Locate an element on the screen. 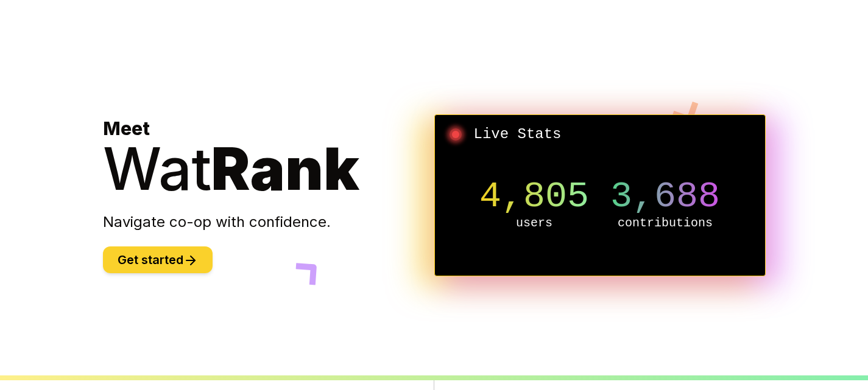 The width and height of the screenshot is (868, 390). p: contributions is located at coordinates (666, 223).